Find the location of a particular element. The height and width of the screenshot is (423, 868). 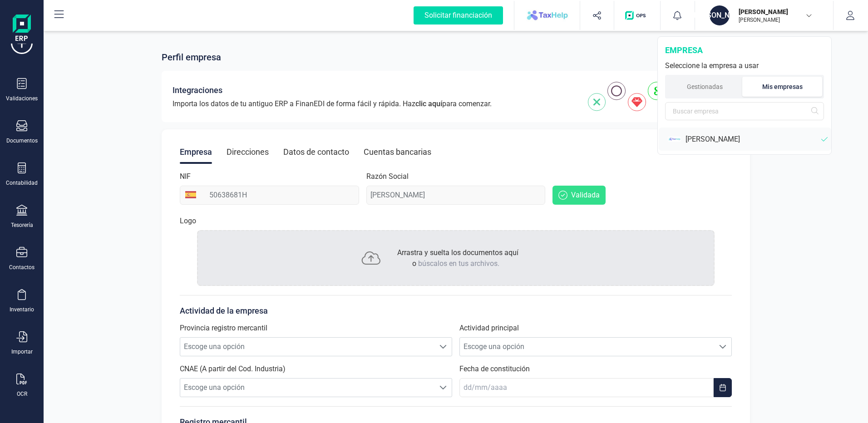

span: clic aquí is located at coordinates (429, 103).